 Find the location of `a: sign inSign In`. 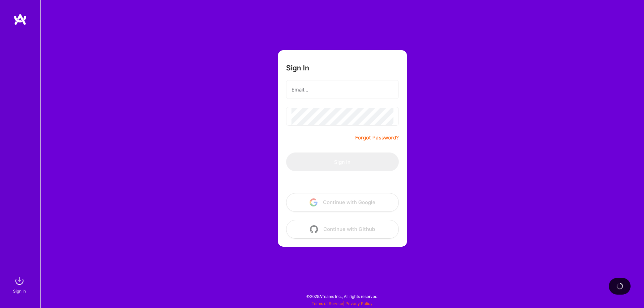

a: sign inSign In is located at coordinates (20, 284).